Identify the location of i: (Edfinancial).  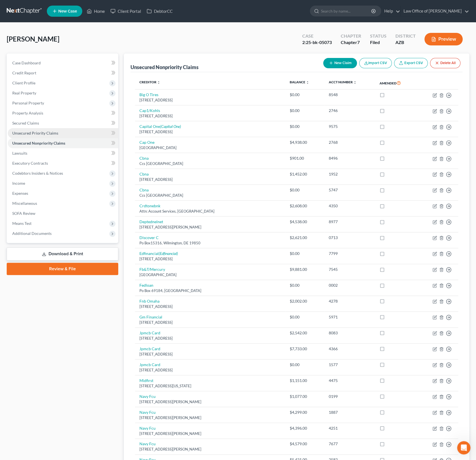
(168, 254).